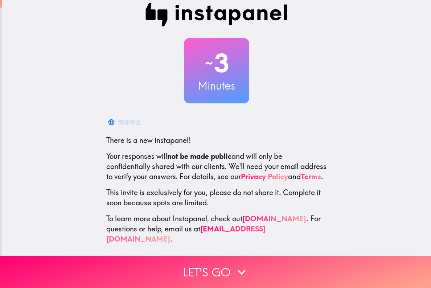  Describe the element at coordinates (199, 156) in the screenshot. I see `b: not be made public` at that location.